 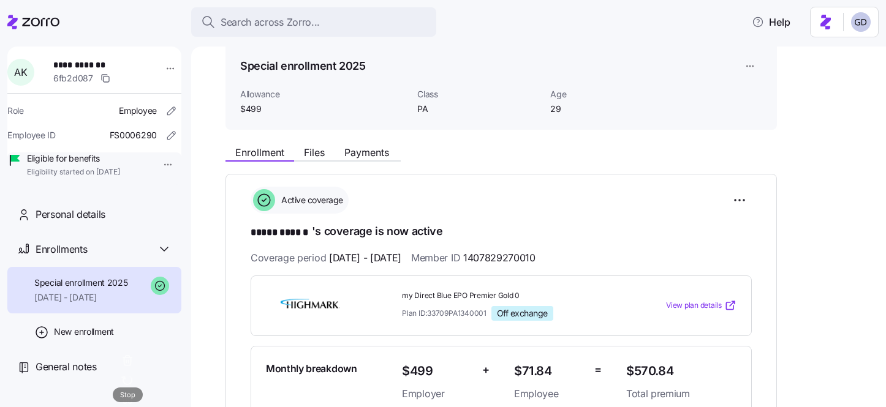 I want to click on span: Help, so click(x=771, y=22).